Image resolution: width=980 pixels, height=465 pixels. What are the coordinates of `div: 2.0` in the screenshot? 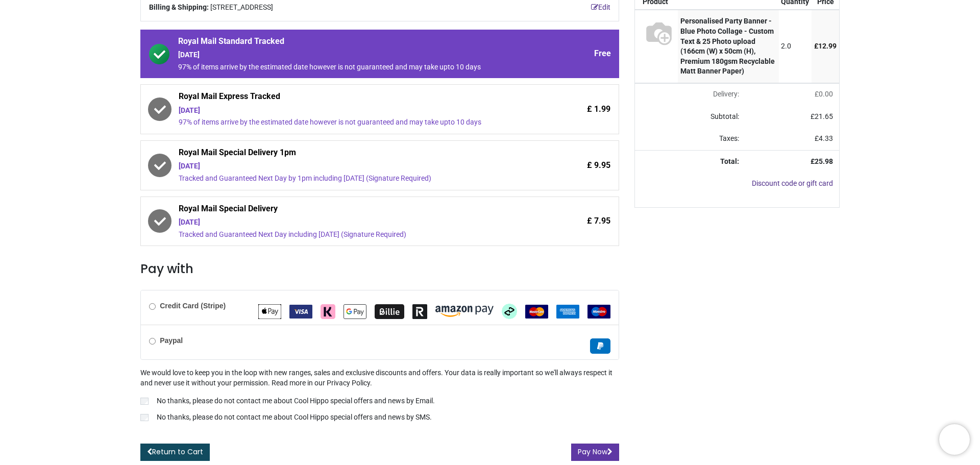 It's located at (795, 46).